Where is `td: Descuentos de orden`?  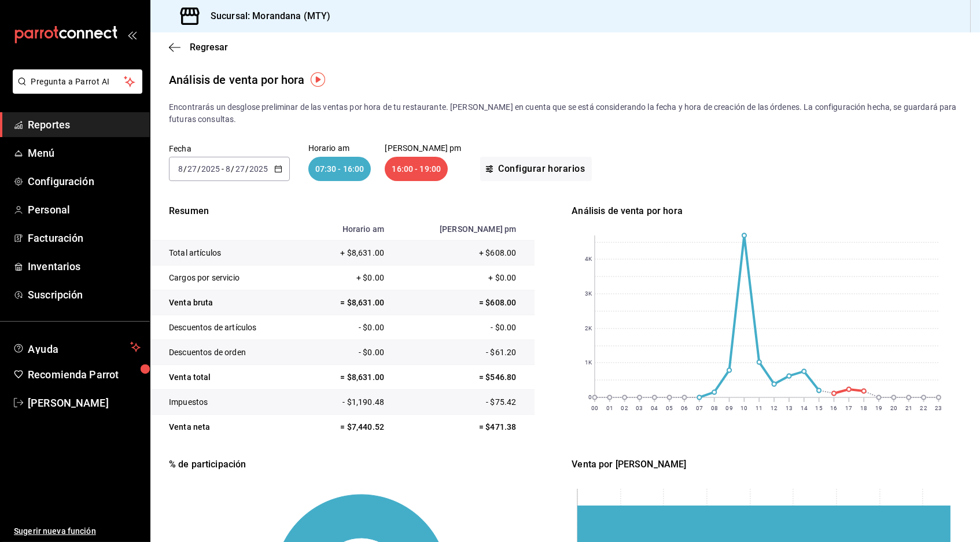 td: Descuentos de orden is located at coordinates (230, 352).